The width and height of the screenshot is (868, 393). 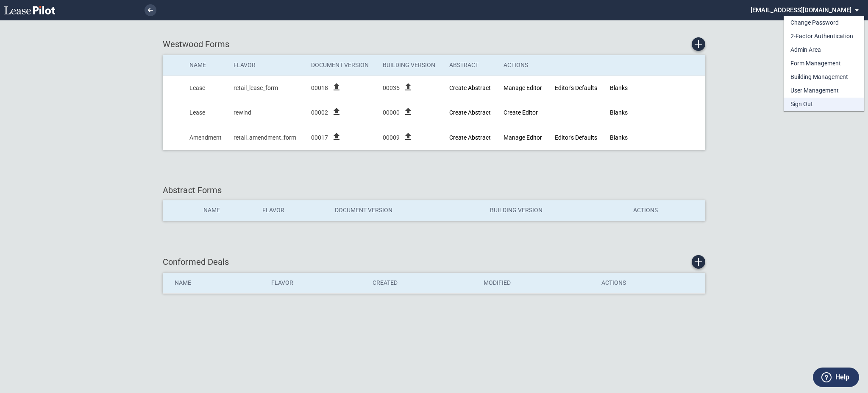 What do you see at coordinates (842, 377) in the screenshot?
I see `label: Help` at bounding box center [842, 377].